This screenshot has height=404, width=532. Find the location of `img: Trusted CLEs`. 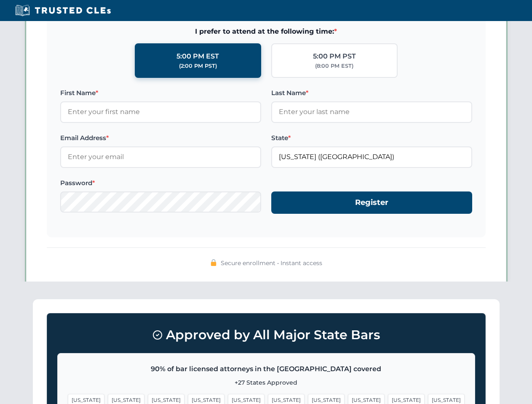

img: Trusted CLEs is located at coordinates (63, 10).